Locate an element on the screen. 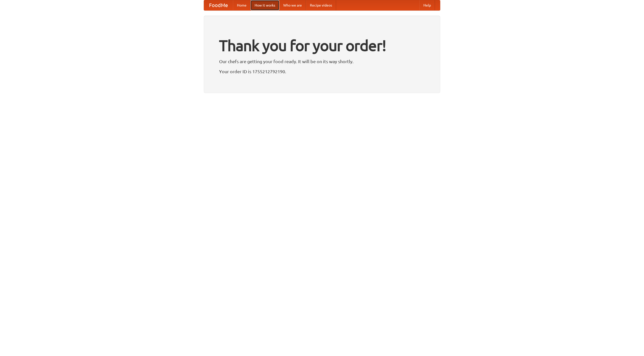 This screenshot has width=644, height=356. p: Your order ID is 1755212792190. is located at coordinates (322, 71).